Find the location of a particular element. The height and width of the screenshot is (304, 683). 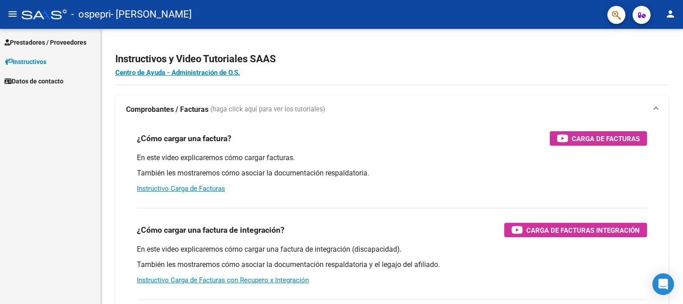

p: En este video explicaremos cómo cargar una factura de integración (discapacidad). is located at coordinates (392, 249).